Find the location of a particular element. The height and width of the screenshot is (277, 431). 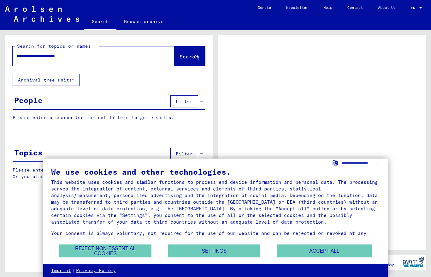

button: Archival tree units is located at coordinates (46, 80).